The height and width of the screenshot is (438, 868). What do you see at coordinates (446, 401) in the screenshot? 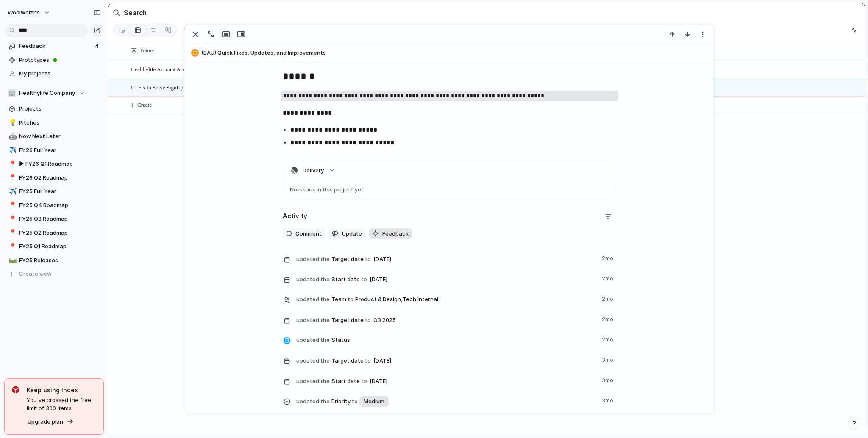
I see `span: Priority` at bounding box center [446, 401].